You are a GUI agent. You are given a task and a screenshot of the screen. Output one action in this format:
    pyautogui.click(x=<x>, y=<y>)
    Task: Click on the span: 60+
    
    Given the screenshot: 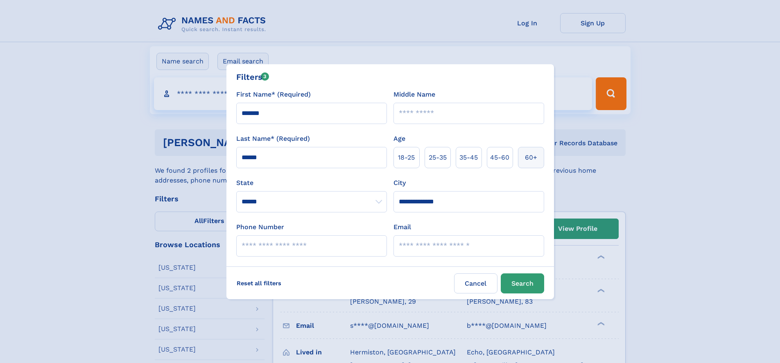 What is the action you would take?
    pyautogui.click(x=531, y=158)
    